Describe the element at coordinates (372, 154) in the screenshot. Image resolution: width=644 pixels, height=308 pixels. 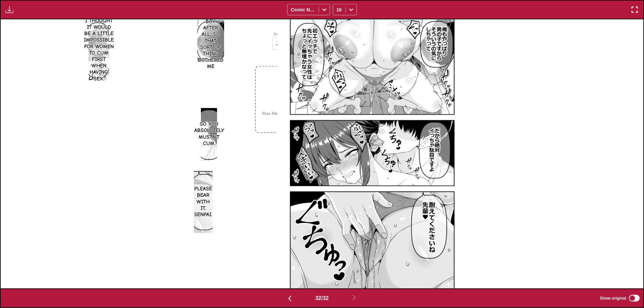
I see `img: Manga Panel` at that location.